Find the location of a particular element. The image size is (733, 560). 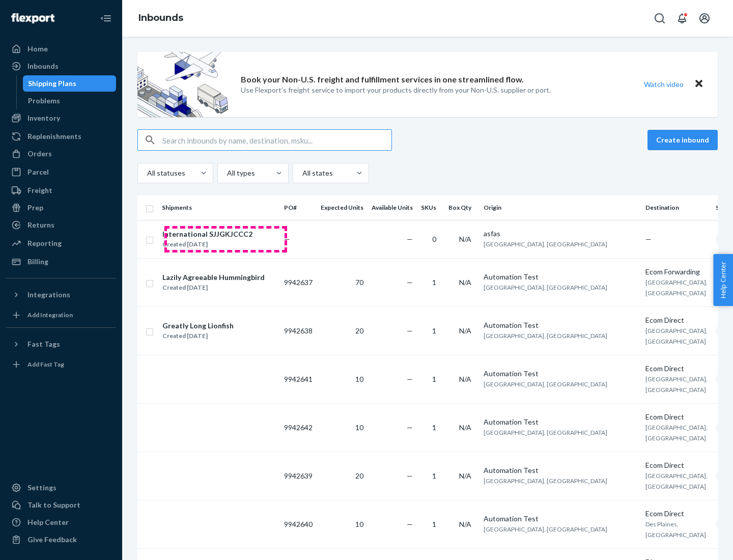

td: 9942640 is located at coordinates (298, 524).